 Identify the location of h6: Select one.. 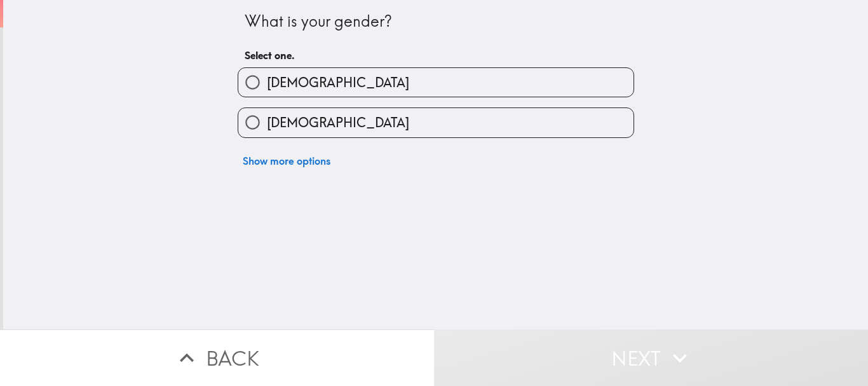
(436, 55).